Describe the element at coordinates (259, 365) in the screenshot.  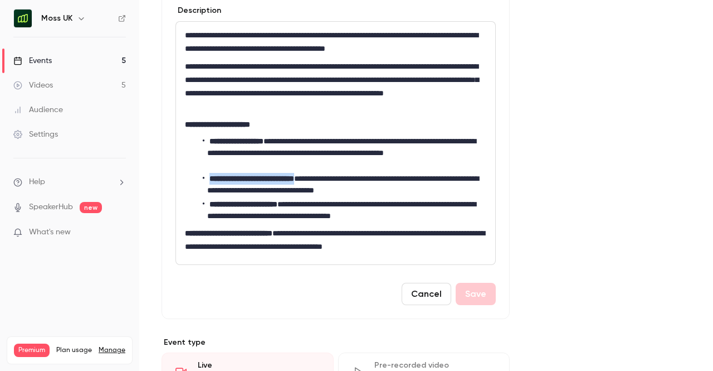
I see `div: Live` at that location.